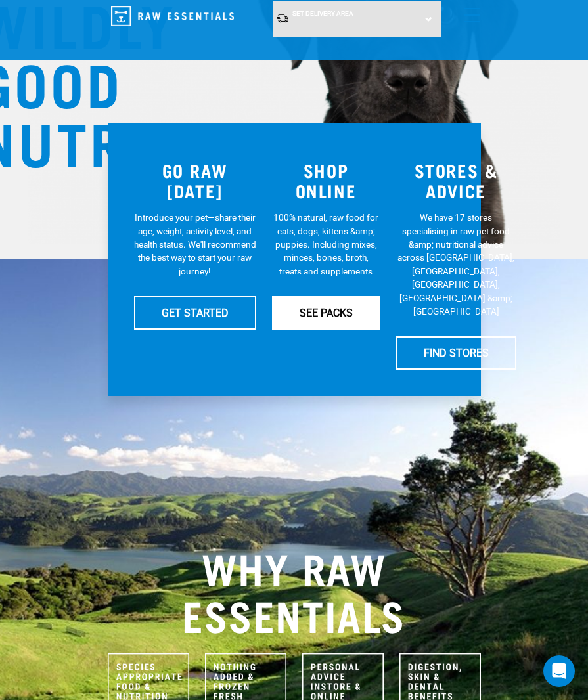 The image size is (588, 700). Describe the element at coordinates (326, 180) in the screenshot. I see `h3: SHOP ONLINE` at that location.